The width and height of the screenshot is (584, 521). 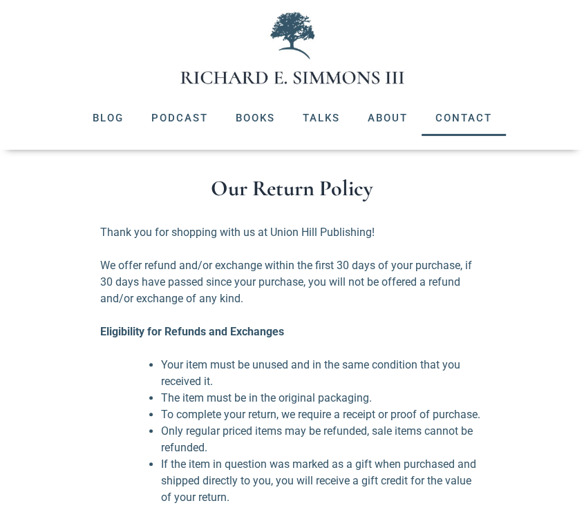 What do you see at coordinates (387, 118) in the screenshot?
I see `a: About` at bounding box center [387, 118].